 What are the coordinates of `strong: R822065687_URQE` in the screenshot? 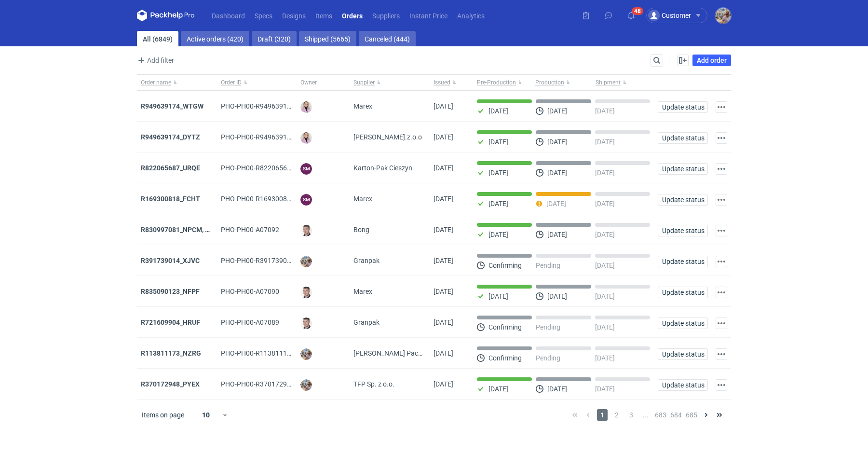 It's located at (170, 168).